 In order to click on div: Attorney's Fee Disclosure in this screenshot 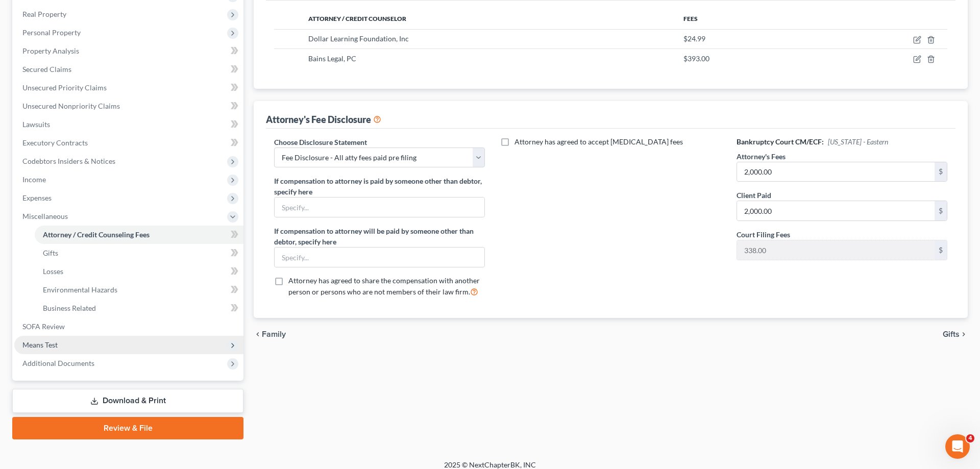, I will do `click(324, 119)`.